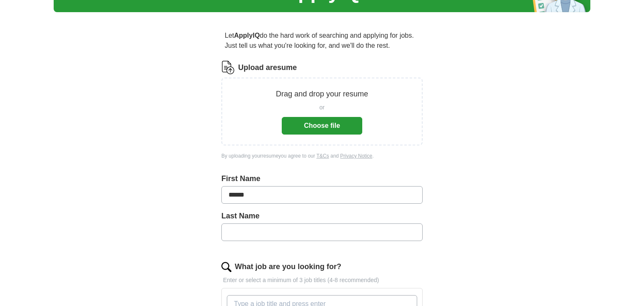  Describe the element at coordinates (322, 107) in the screenshot. I see `span: or` at that location.